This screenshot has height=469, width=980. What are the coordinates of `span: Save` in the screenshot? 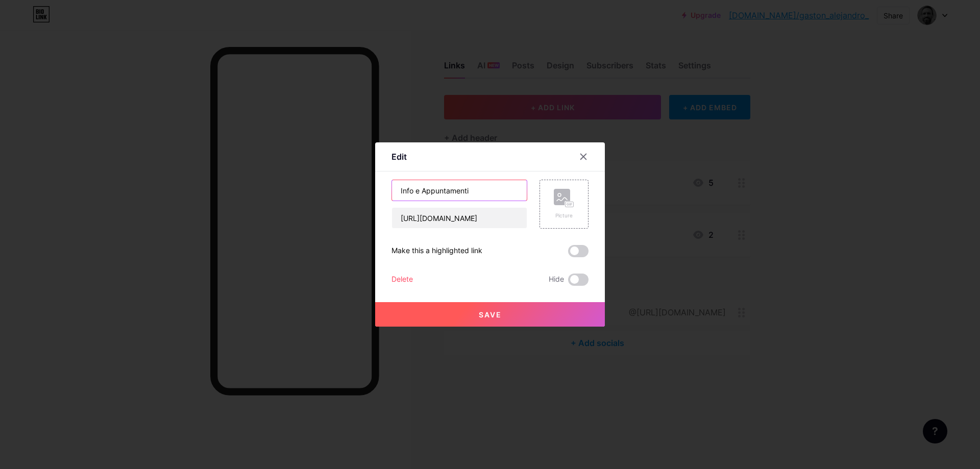 It's located at (490, 314).